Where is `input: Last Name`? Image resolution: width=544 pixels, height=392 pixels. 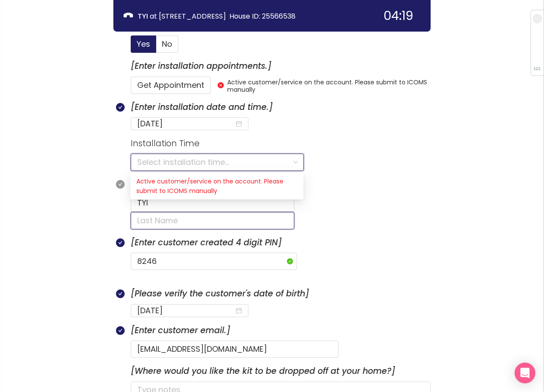 input: Last Name is located at coordinates (213, 221).